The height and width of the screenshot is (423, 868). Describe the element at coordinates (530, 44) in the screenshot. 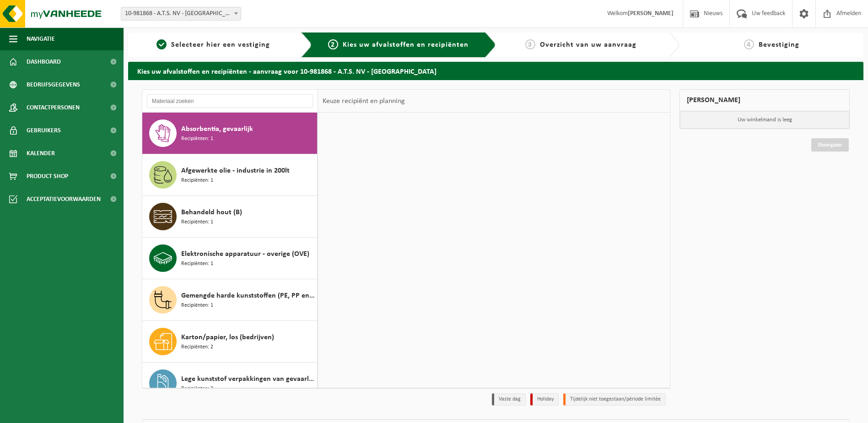

I see `span: 3` at that location.